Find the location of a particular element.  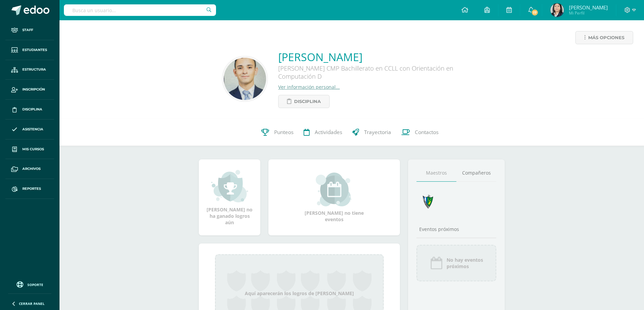

span: Punteos is located at coordinates (284, 132).